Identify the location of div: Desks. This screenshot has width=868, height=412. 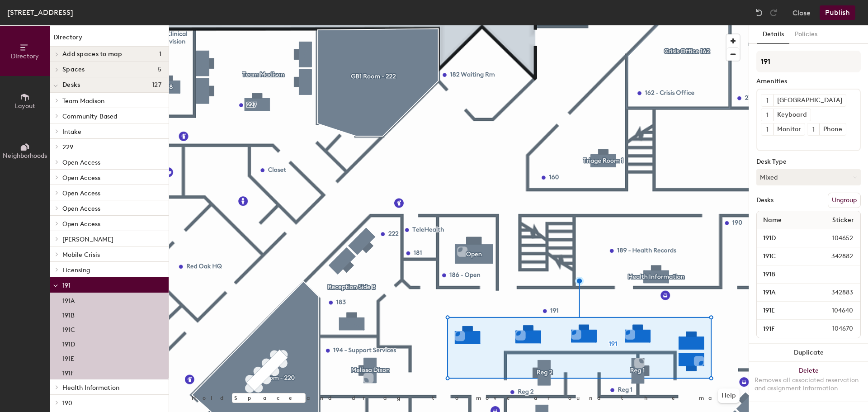
(765, 201).